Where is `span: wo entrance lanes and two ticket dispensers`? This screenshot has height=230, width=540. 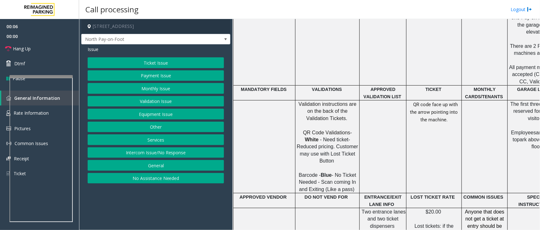
span: wo entrance lanes and two ticket dispensers is located at coordinates (386, 219).